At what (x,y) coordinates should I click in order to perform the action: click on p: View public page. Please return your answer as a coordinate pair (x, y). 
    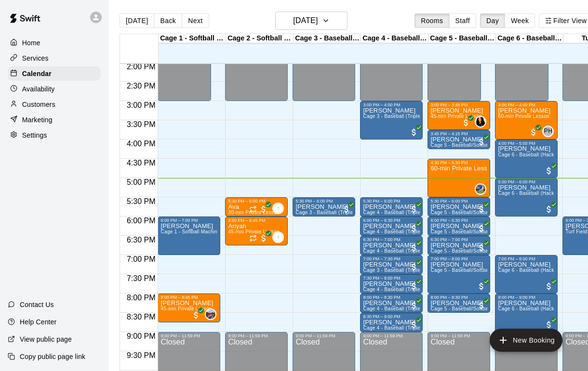
    Looking at the image, I should click on (46, 339).